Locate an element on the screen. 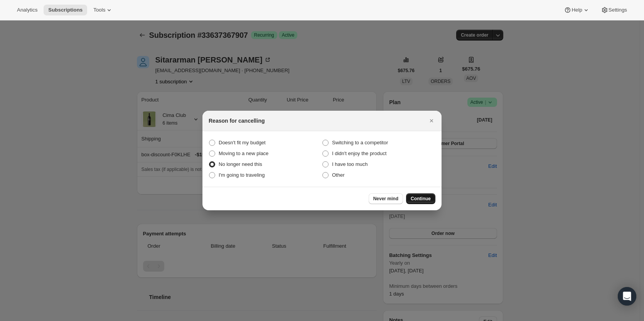 Image resolution: width=644 pixels, height=321 pixels. h2: Reason for cancelling is located at coordinates (236, 121).